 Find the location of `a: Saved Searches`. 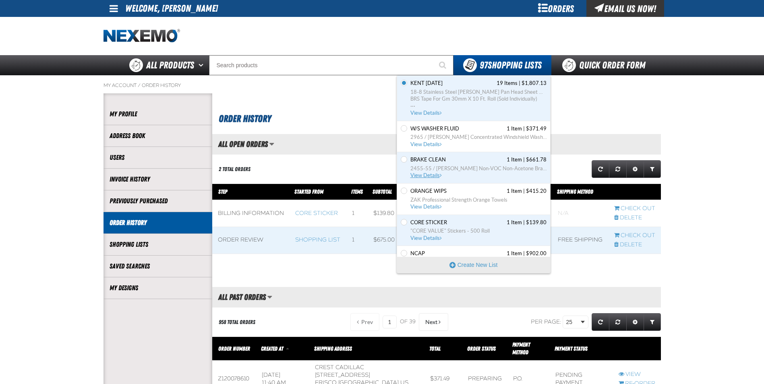

a: Saved Searches is located at coordinates (158, 266).